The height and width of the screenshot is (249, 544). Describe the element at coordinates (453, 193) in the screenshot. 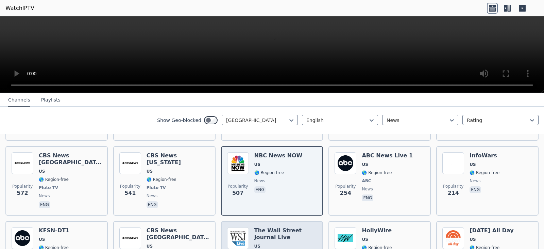

I see `span: 214` at that location.